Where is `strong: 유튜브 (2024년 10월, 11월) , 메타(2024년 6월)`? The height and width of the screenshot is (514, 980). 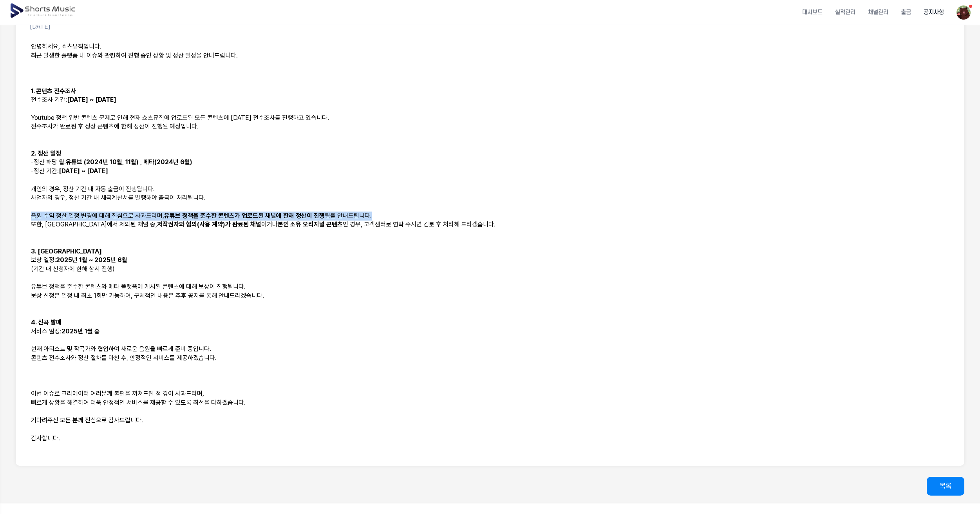
strong: 유튜브 (2024년 10월, 11월) , 메타(2024년 6월) is located at coordinates (129, 162).